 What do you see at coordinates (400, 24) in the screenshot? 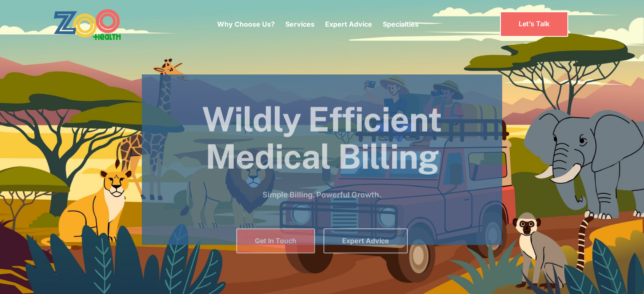
I see `div: Specialties` at bounding box center [400, 24].